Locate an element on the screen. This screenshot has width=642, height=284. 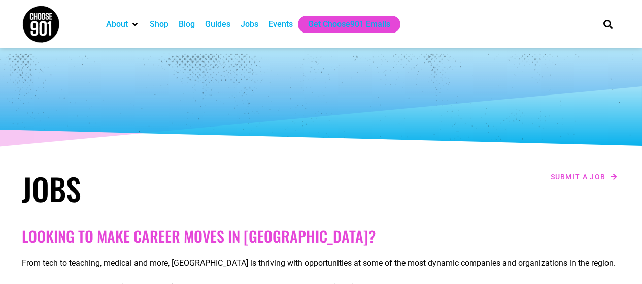
div: Guides is located at coordinates (218, 24).